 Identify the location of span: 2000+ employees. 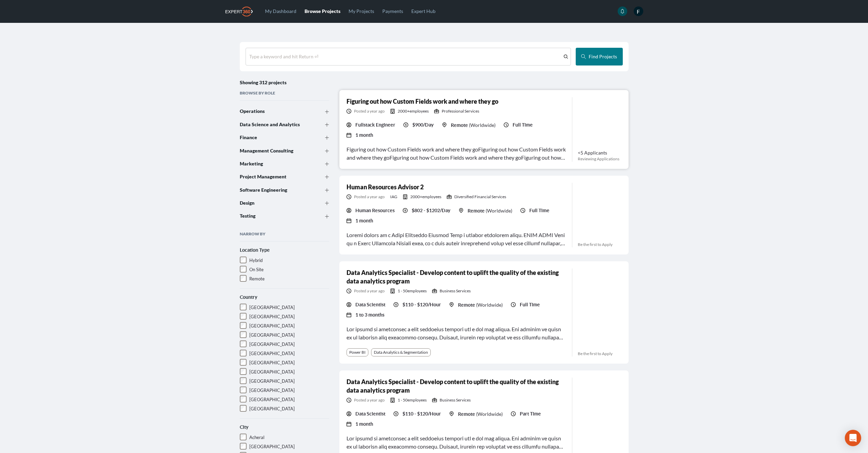
(413, 111).